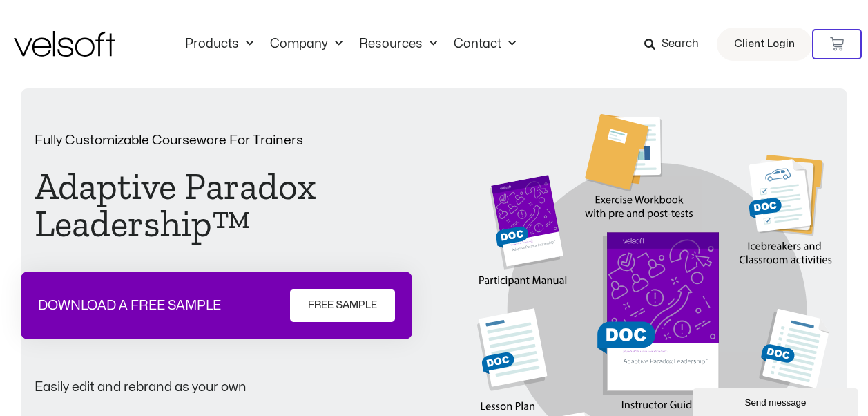 This screenshot has width=868, height=416. I want to click on a: Client Login, so click(764, 45).